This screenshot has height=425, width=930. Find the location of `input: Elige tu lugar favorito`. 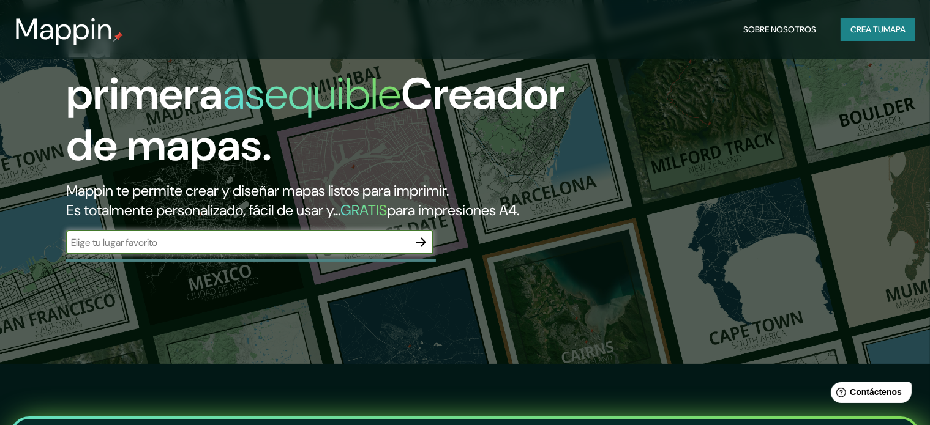

input: Elige tu lugar favorito is located at coordinates (237, 242).